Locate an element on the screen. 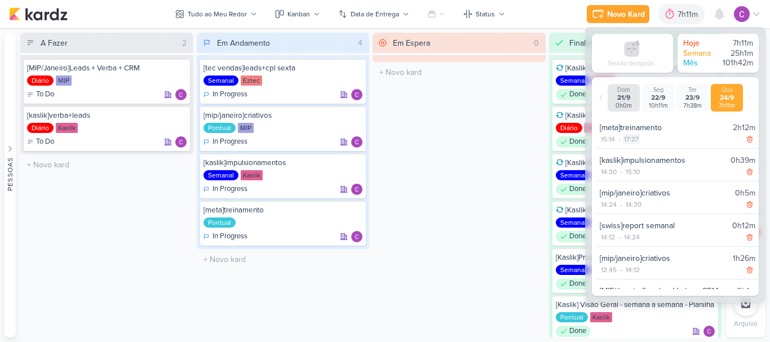 The image size is (770, 342). button: Pessoas is located at coordinates (10, 185).